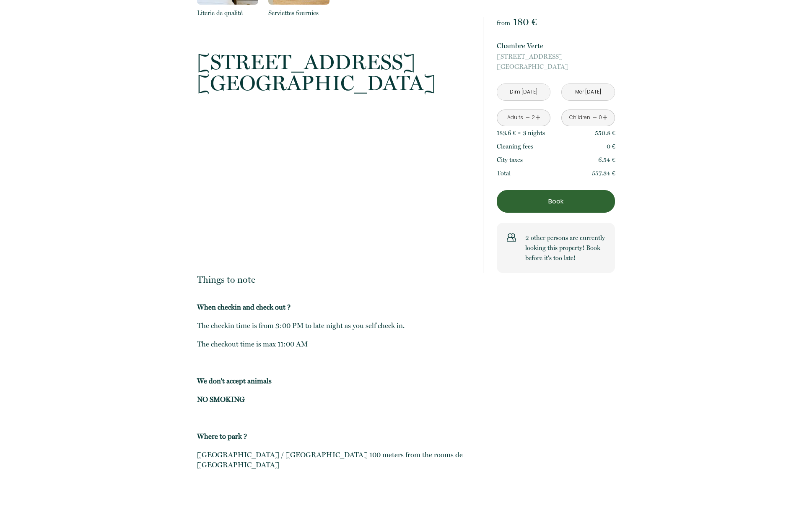 The height and width of the screenshot is (508, 812). What do you see at coordinates (525, 22) in the screenshot?
I see `span: 180 €` at bounding box center [525, 22].